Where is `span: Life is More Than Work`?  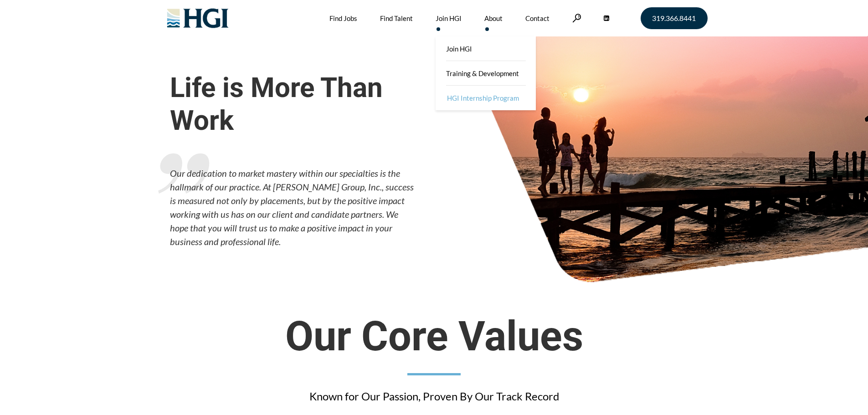
span: Life is More Than Work is located at coordinates (293, 104).